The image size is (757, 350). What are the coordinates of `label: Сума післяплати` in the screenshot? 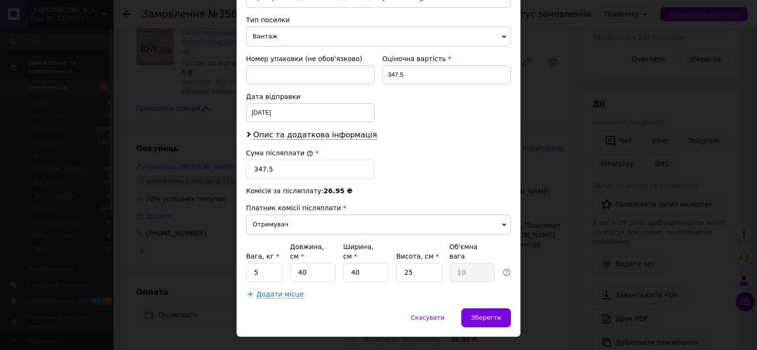 It's located at (280, 153).